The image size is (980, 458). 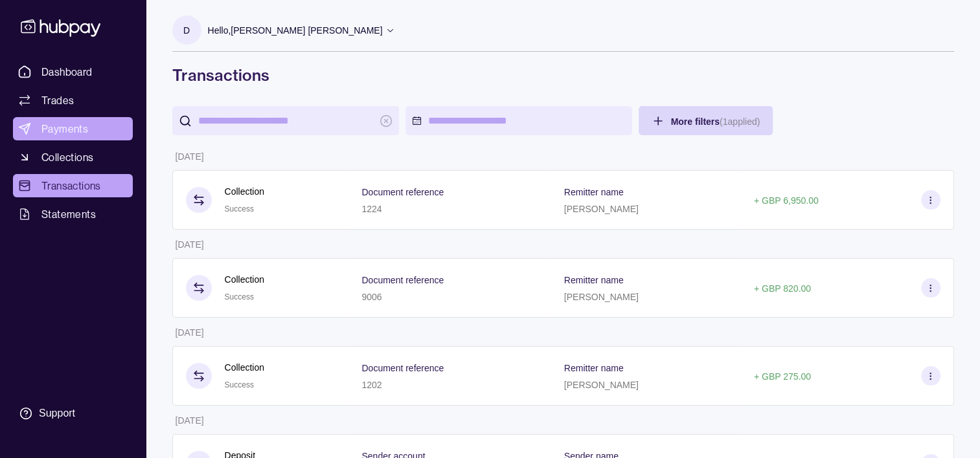 What do you see at coordinates (740, 121) in the screenshot?
I see `p: ( 1 applied)` at bounding box center [740, 121].